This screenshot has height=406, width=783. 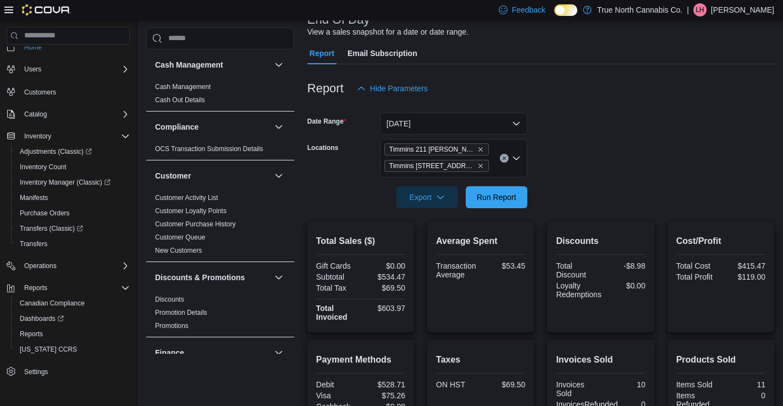 What do you see at coordinates (73, 229) in the screenshot?
I see `span: Transfers (Classic)` at bounding box center [73, 229].